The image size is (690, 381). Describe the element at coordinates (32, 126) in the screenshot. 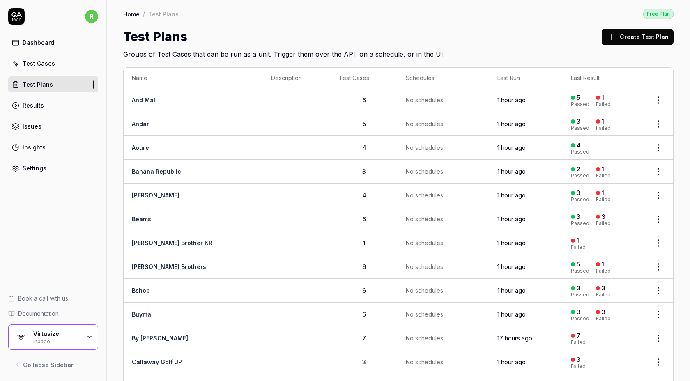

I see `div: Issues` at that location.